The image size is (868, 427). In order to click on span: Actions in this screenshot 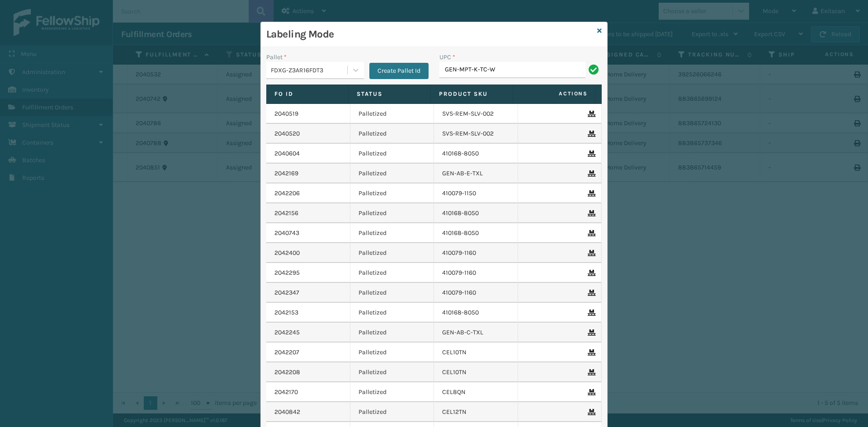, I will do `click(554, 94)`.